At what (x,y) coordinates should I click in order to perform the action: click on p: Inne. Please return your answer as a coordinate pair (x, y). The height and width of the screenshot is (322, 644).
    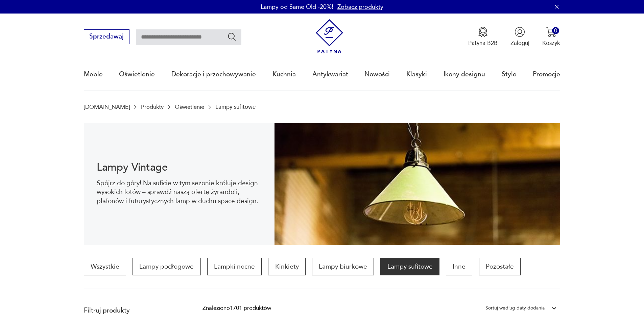
    Looking at the image, I should click on (459, 266).